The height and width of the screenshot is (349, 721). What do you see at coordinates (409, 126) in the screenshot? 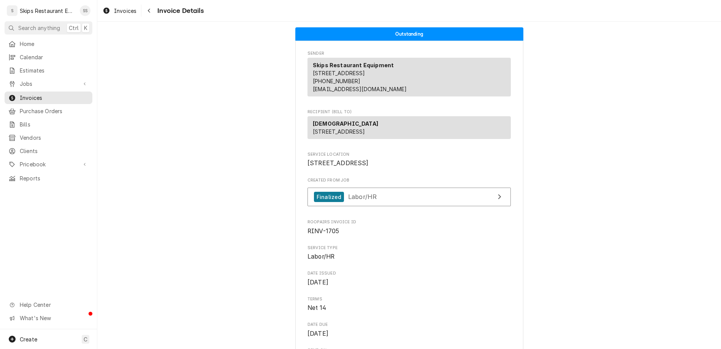
I see `div: Invoice Recipient` at bounding box center [409, 126].